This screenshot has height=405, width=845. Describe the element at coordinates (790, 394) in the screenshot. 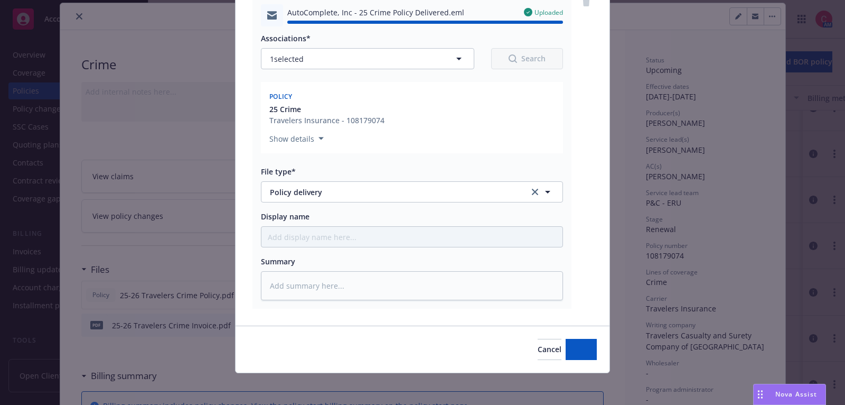

I see `button: Nova Assist` at that location.